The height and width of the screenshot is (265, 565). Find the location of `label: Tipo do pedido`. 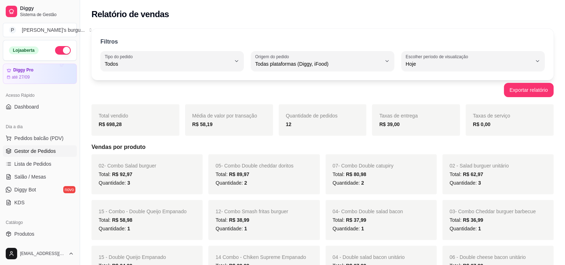

label: Tipo do pedido is located at coordinates (120, 57).